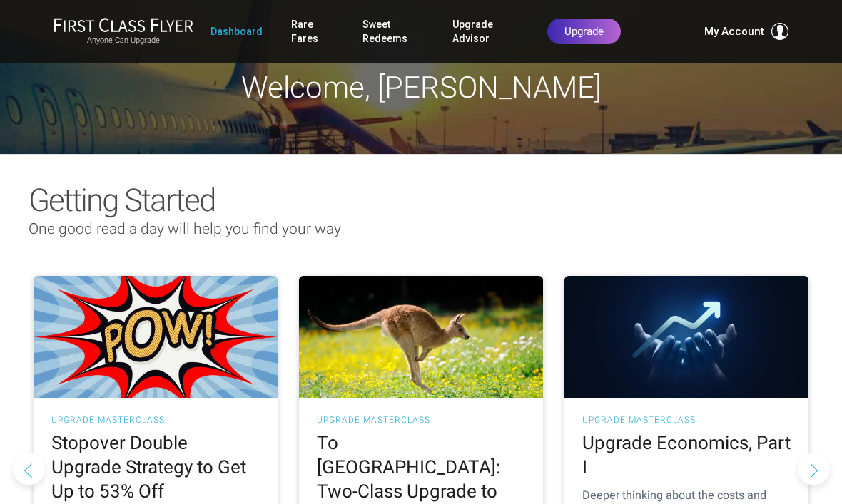 The image size is (842, 504). Describe the element at coordinates (121, 201) in the screenshot. I see `span: Getting Started` at that location.